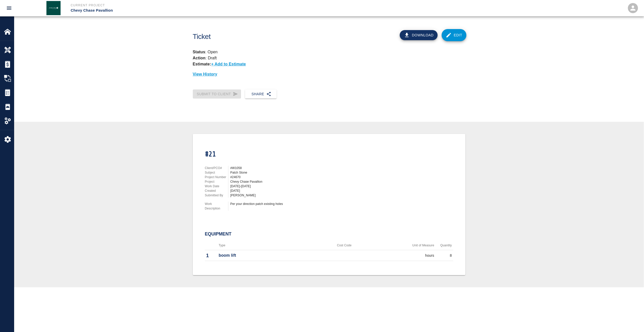 This screenshot has height=332, width=644. What do you see at coordinates (299, 181) in the screenshot?
I see `div: Chevy Chase Pavallion` at bounding box center [299, 181].